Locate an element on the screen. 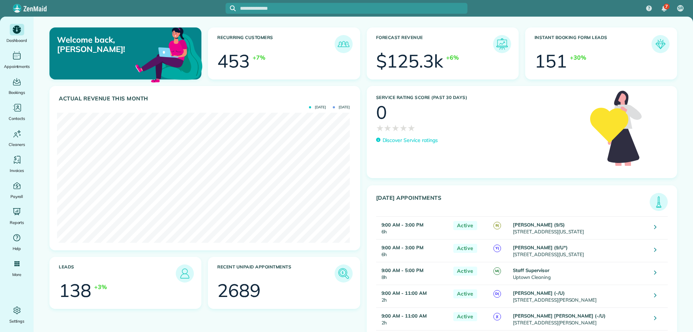 This screenshot has width=693, height=332. span: J( is located at coordinates (497, 316).